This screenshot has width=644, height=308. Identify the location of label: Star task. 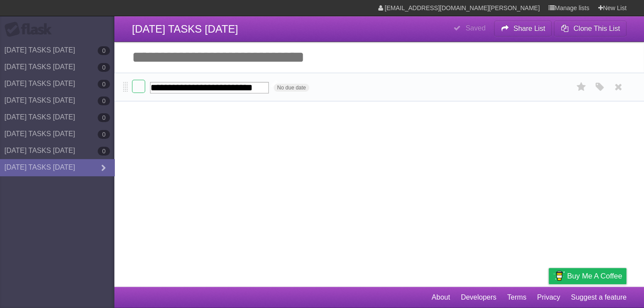
(581, 87).